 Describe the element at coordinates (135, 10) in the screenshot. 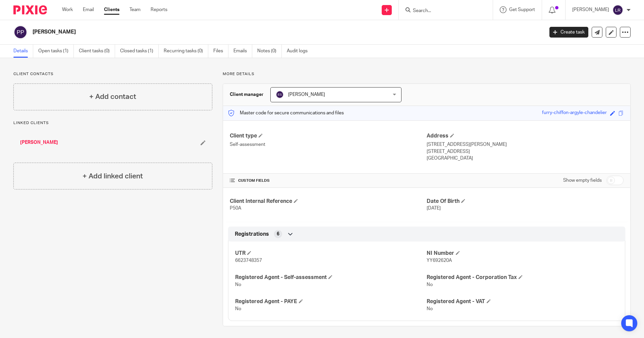

I see `a: Team` at that location.